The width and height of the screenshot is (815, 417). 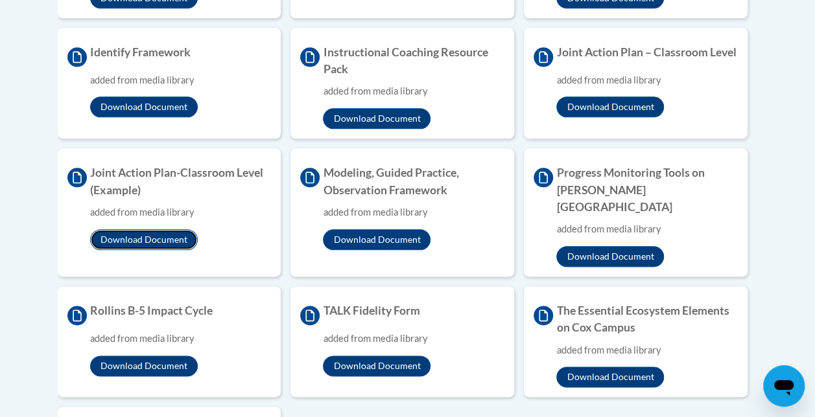 What do you see at coordinates (402, 181) in the screenshot?
I see `h4: Modeling, Guided Practice, Observation Framework` at bounding box center [402, 181].